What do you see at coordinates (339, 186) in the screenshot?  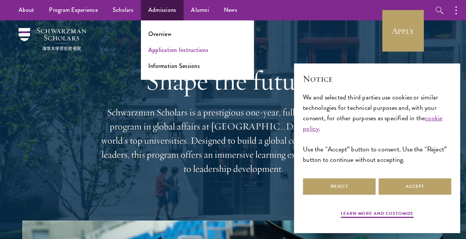 I see `button: Reject` at bounding box center [339, 186].